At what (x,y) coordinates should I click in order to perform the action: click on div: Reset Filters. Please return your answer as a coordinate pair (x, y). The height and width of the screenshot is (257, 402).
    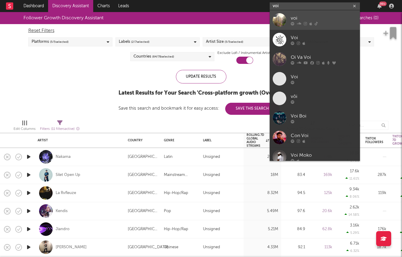
    Looking at the image, I should click on (201, 31).